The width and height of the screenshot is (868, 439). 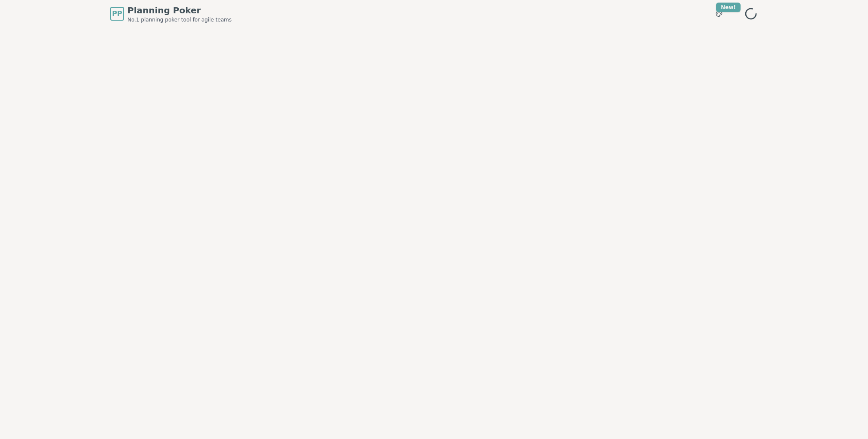 What do you see at coordinates (729, 7) in the screenshot?
I see `div: New!` at bounding box center [729, 7].